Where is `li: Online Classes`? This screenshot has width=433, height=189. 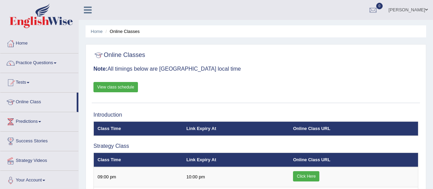 li: Online Classes is located at coordinates (122, 31).